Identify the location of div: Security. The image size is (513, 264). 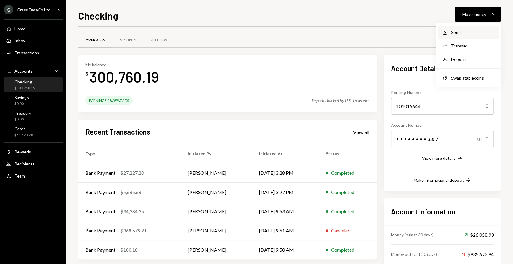
(128, 40).